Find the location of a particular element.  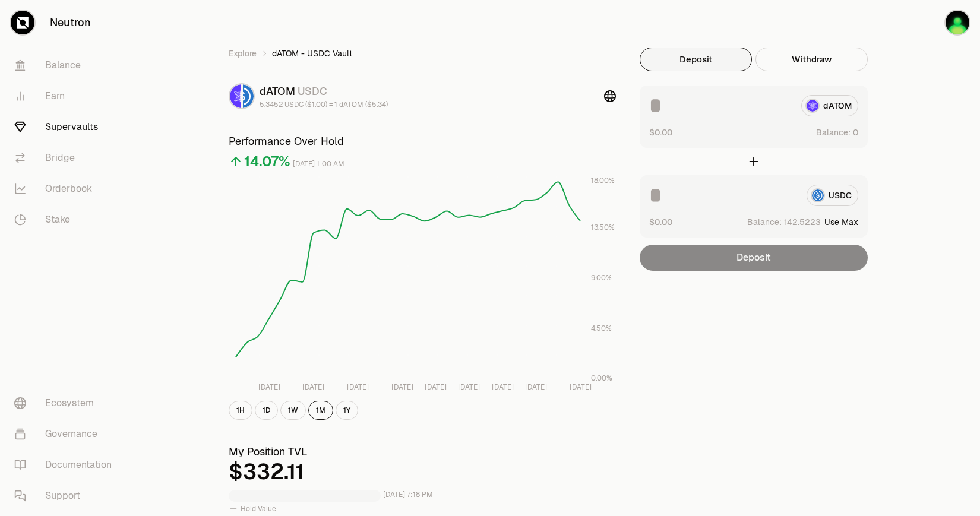

img: dATOM Logo is located at coordinates (235, 96).